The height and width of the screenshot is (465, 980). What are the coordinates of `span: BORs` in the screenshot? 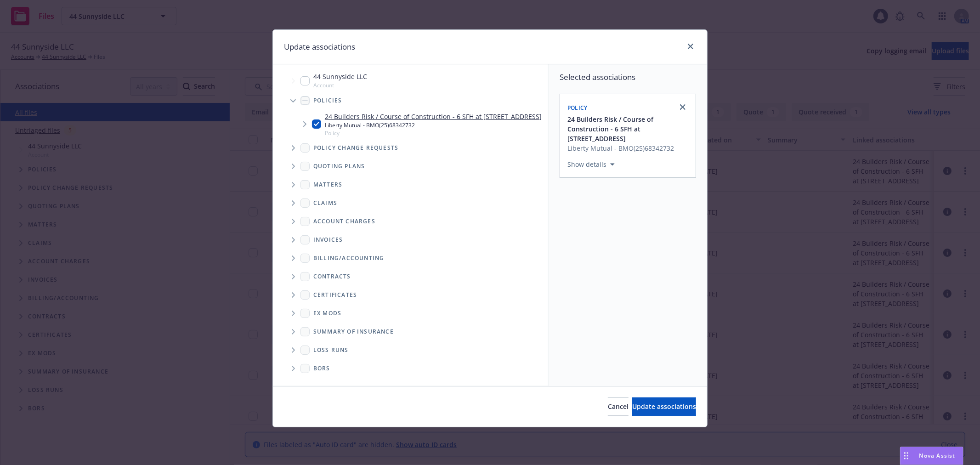 It's located at (322, 369).